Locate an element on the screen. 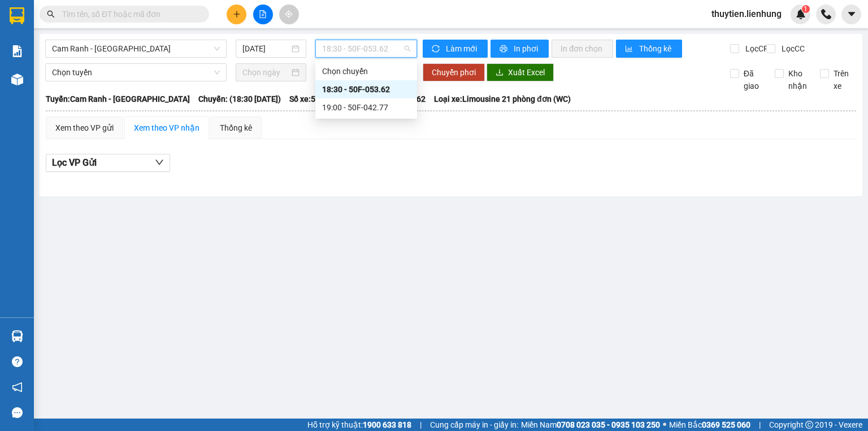  strong: 0369 525 060 is located at coordinates (726, 425).